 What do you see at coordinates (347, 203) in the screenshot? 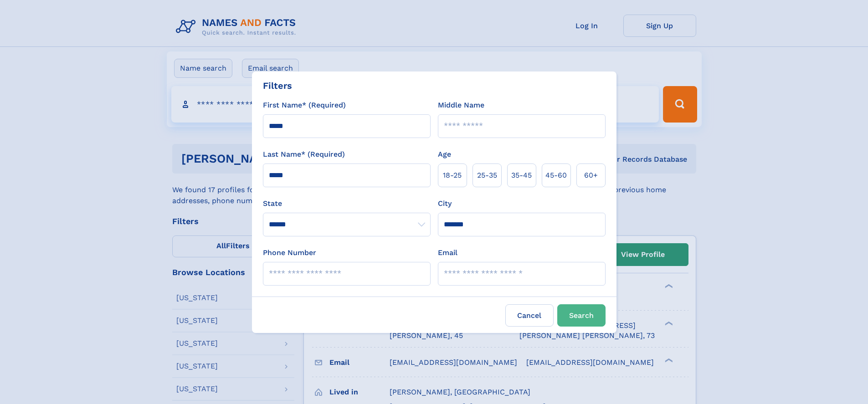
I see `label: State` at bounding box center [347, 203].